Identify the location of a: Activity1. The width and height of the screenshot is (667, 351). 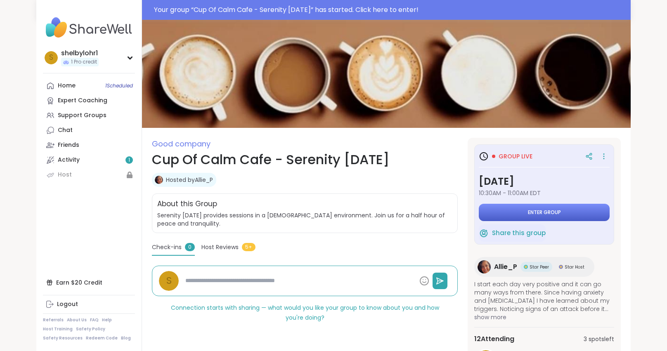
(89, 160).